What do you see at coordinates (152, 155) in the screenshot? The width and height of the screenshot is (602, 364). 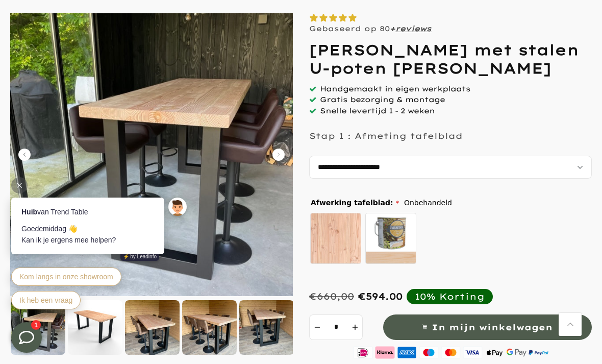 I see `img: Douglas bartafel met stalen U-poten zwart gepoedercoat` at bounding box center [152, 155].